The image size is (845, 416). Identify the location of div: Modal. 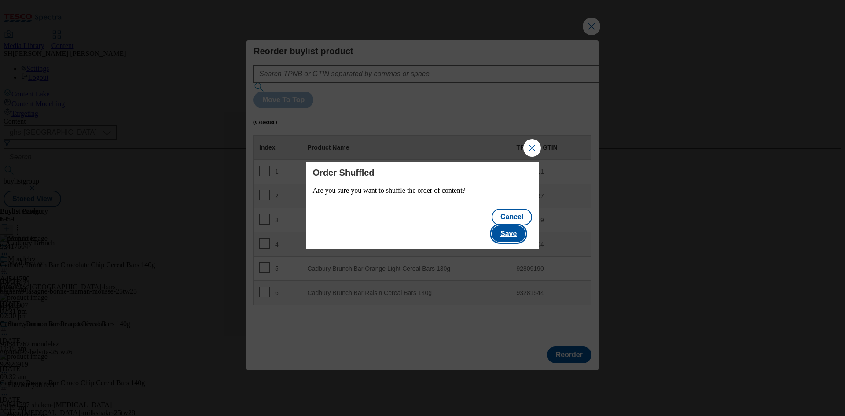
(423, 206).